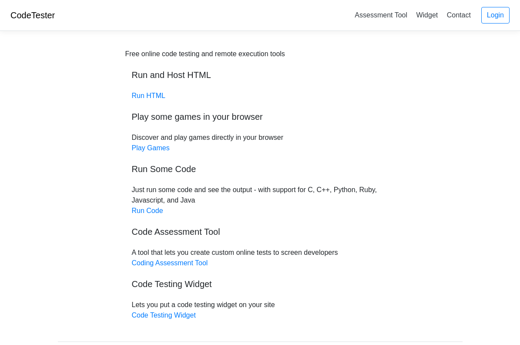  Describe the element at coordinates (496, 15) in the screenshot. I see `a: Login` at that location.